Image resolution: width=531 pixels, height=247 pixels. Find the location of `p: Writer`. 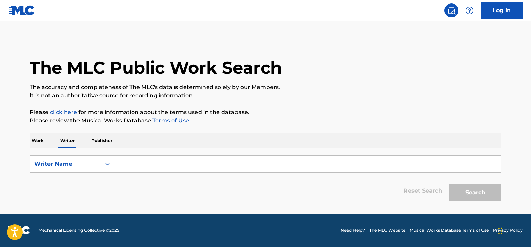

p: Writer is located at coordinates (67, 141).